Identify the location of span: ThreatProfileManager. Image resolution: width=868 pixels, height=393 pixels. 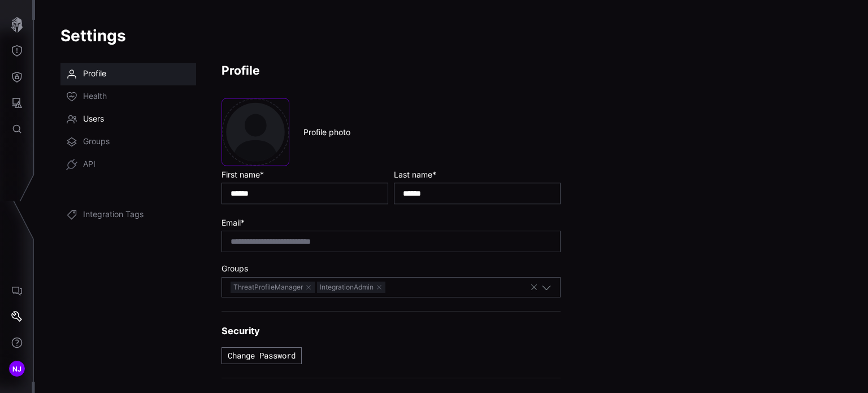
(272, 287).